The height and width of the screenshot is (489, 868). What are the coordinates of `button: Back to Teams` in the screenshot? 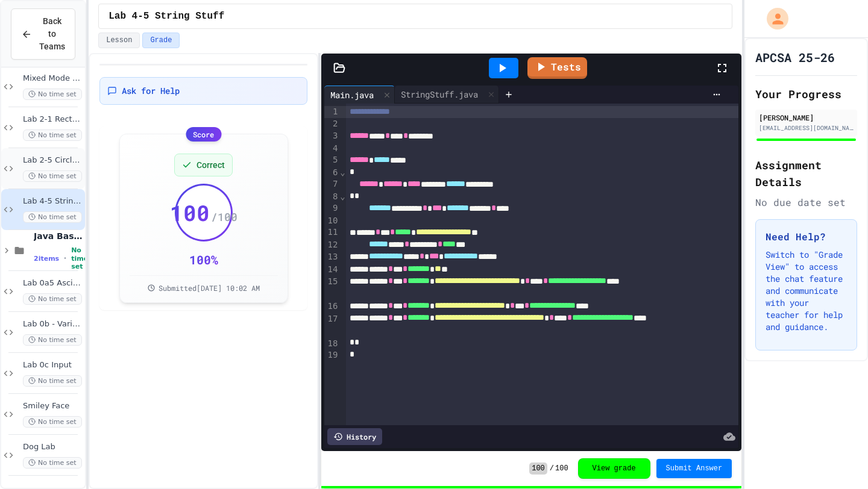 It's located at (43, 34).